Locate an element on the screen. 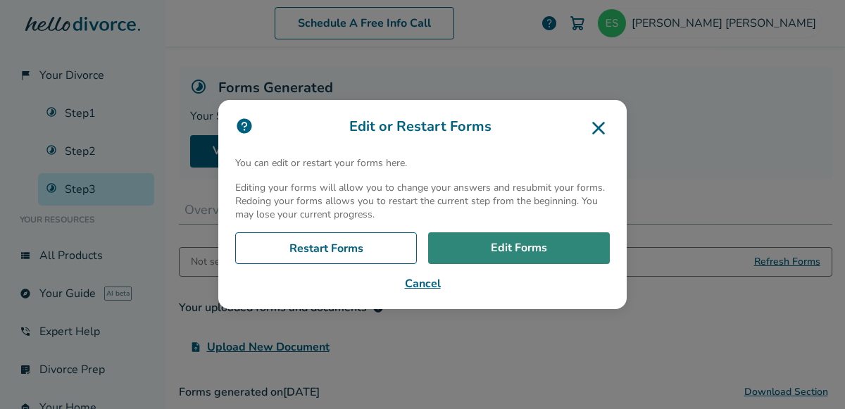 The image size is (845, 409). p: Editing your forms will allow you to change your answers and resubmit your forms. Redoing your fo... is located at coordinates (422, 201).